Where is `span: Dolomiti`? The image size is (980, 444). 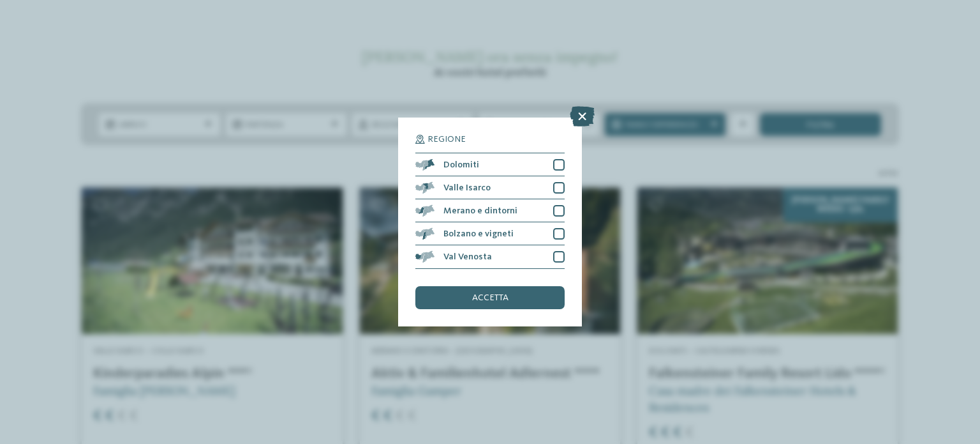
span: Dolomiti is located at coordinates (461, 165).